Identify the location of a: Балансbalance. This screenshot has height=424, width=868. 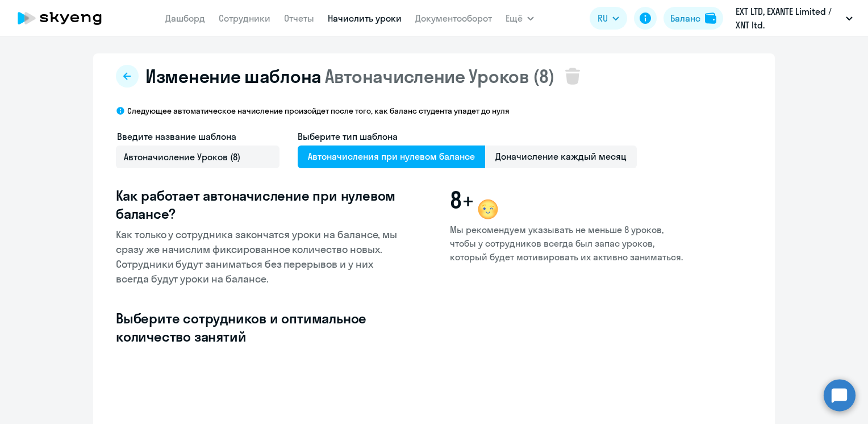
(693, 18).